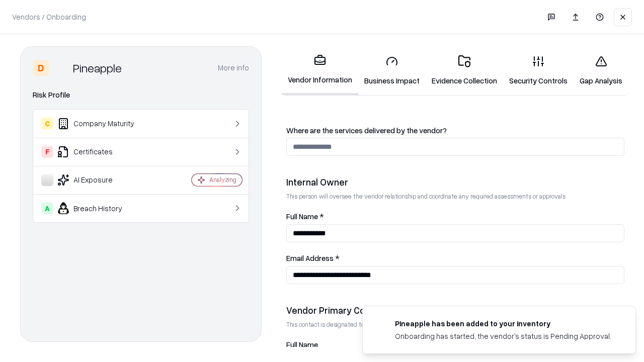 This screenshot has height=362, width=644. I want to click on button: More info, so click(233, 68).